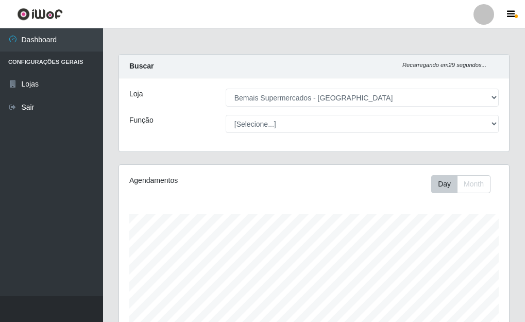 This screenshot has width=525, height=322. I want to click on div: Agendamentos, so click(202, 180).